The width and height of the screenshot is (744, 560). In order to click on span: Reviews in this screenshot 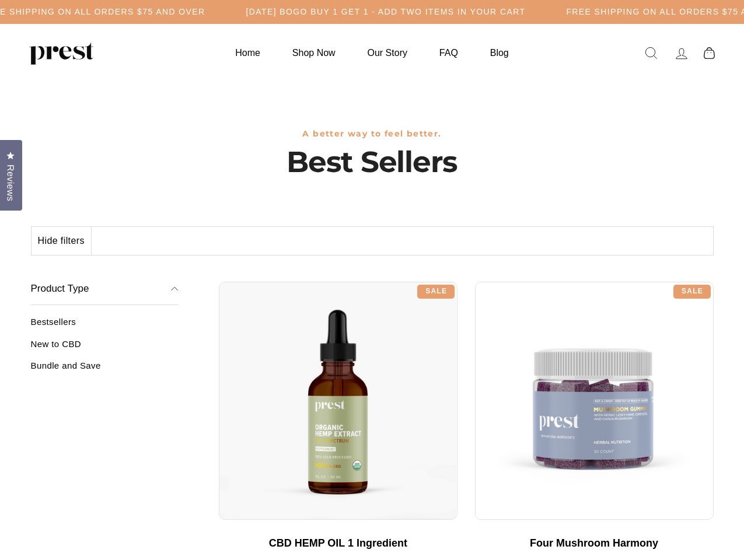, I will do `click(10, 182)`.